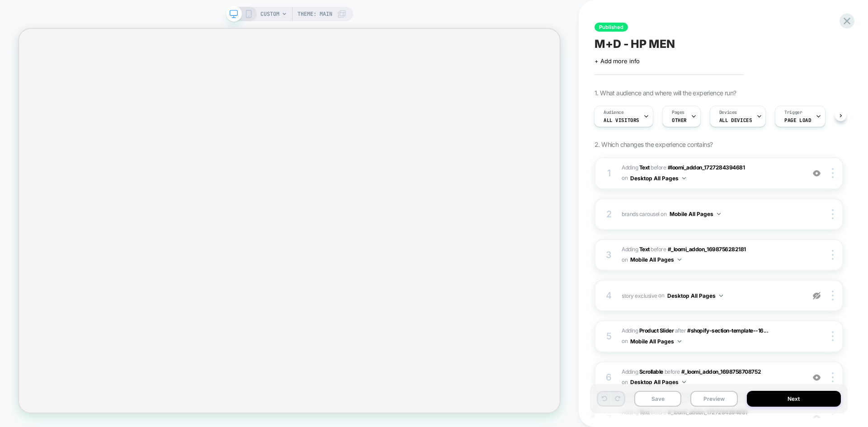  What do you see at coordinates (653, 144) in the screenshot?
I see `span: 2. Which changes the experience contains?` at bounding box center [653, 144].